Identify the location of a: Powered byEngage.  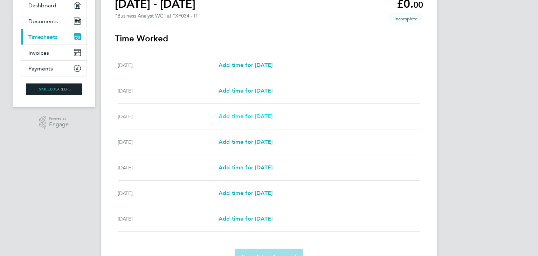
(54, 122).